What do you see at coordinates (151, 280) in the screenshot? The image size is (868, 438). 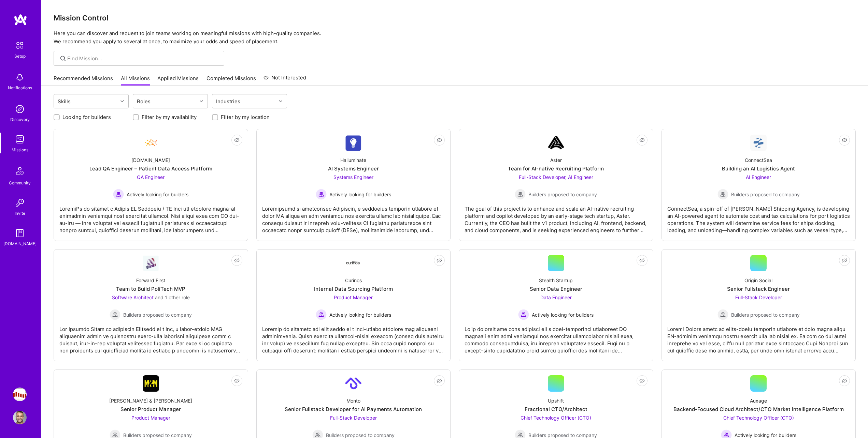 I see `div: Forward First` at bounding box center [151, 280].